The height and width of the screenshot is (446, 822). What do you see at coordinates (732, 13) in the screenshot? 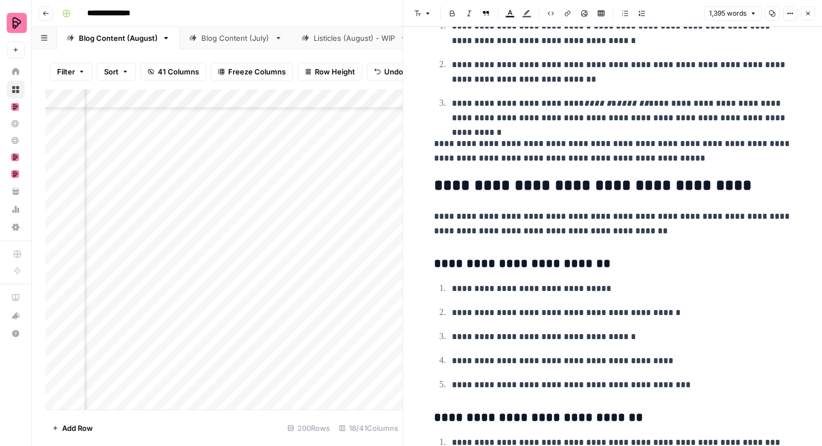
I see `button: 1,395 words` at bounding box center [732, 13].